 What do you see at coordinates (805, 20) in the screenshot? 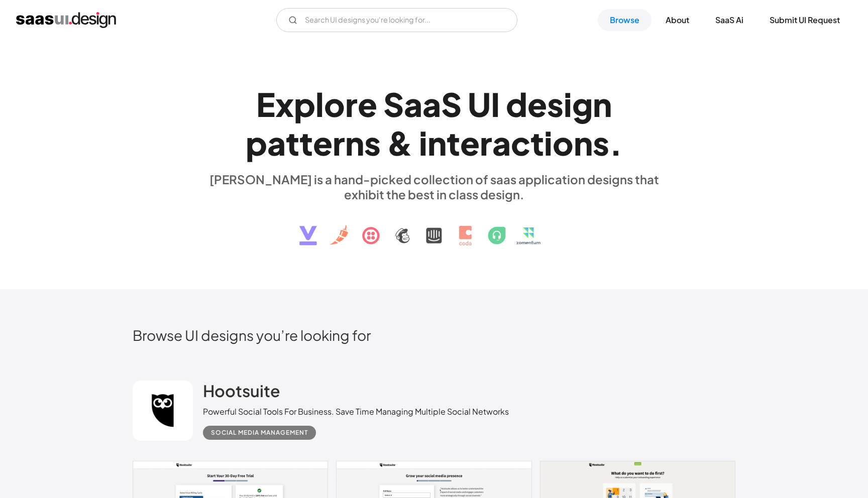
I see `a: Submit UI Request` at bounding box center [805, 20].